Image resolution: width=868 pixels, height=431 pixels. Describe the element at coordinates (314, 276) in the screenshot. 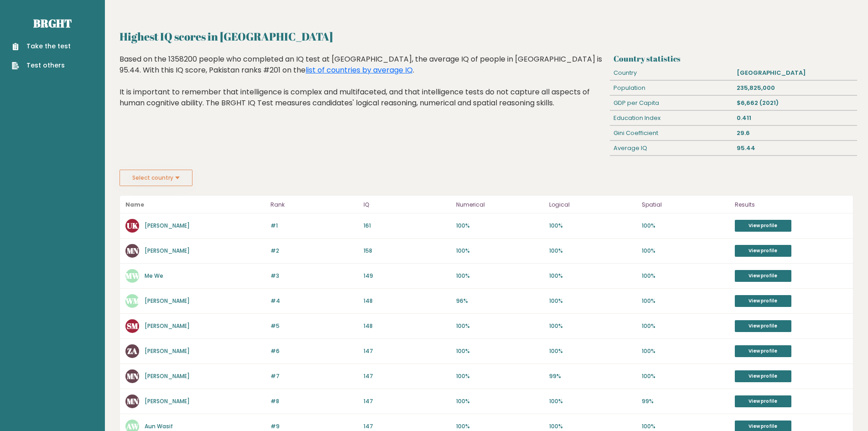

I see `p: #3` at that location.